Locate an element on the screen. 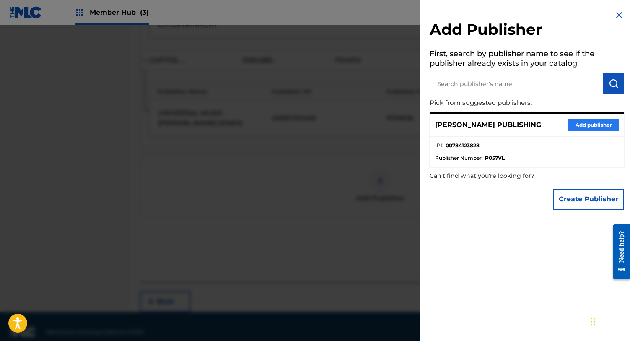 This screenshot has width=630, height=341. span: IPI : is located at coordinates (439, 145).